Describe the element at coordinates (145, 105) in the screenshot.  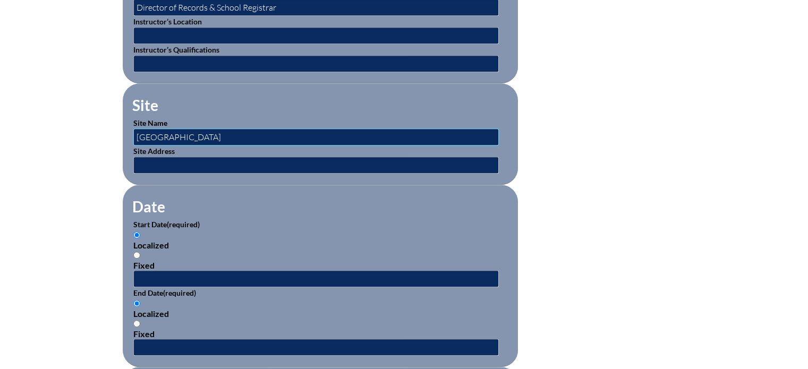
I see `legend: Site` at that location.